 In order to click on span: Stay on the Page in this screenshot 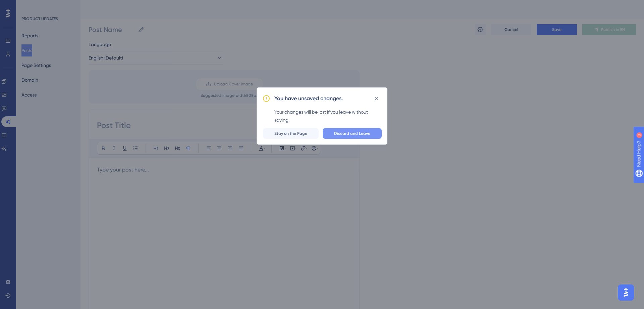, I will do `click(291, 133)`.